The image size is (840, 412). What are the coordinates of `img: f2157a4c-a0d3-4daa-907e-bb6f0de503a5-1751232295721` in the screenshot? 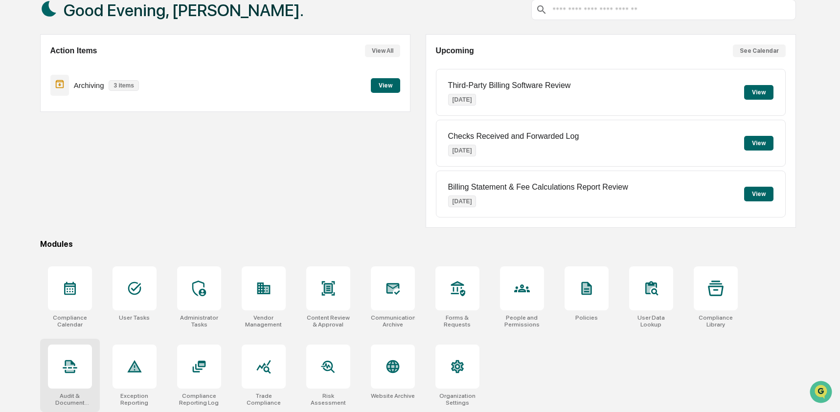 It's located at (12, 12).